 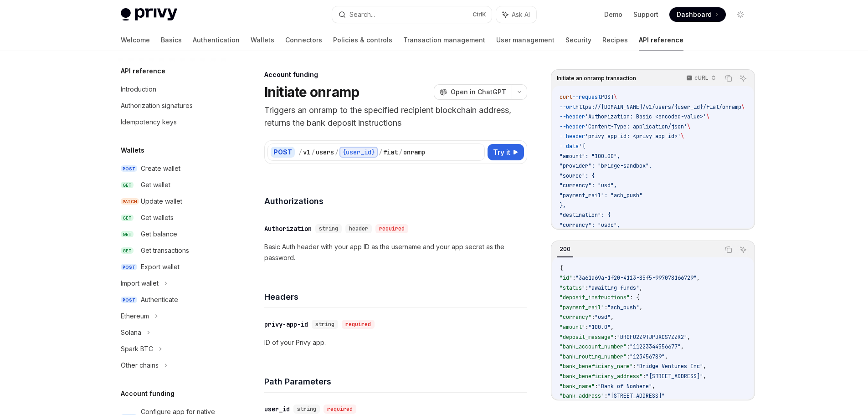 I want to click on span: "deposit_instructions", so click(x=595, y=298).